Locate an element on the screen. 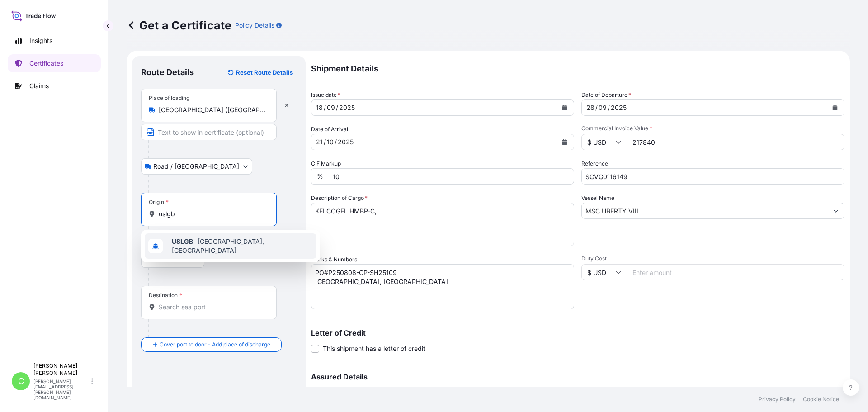 The height and width of the screenshot is (412, 868). p: Reset Route Details is located at coordinates (264, 73).